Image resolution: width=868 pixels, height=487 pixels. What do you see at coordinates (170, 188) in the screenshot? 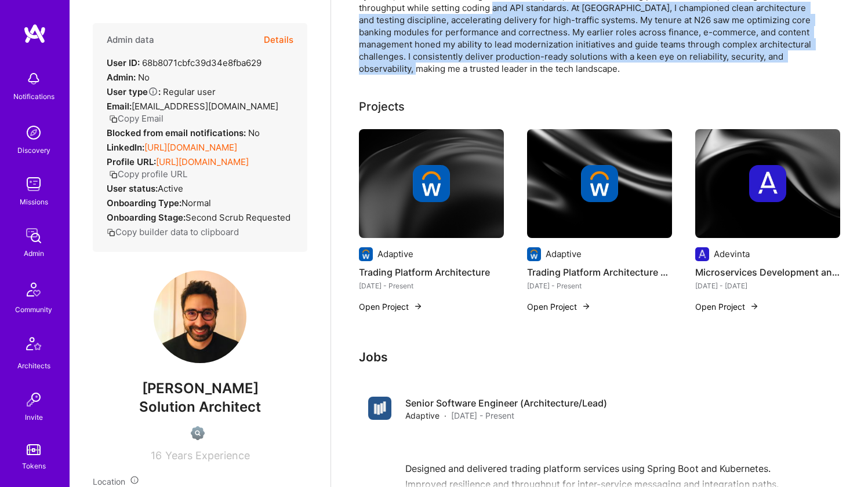
I see `span: Active` at bounding box center [170, 188].